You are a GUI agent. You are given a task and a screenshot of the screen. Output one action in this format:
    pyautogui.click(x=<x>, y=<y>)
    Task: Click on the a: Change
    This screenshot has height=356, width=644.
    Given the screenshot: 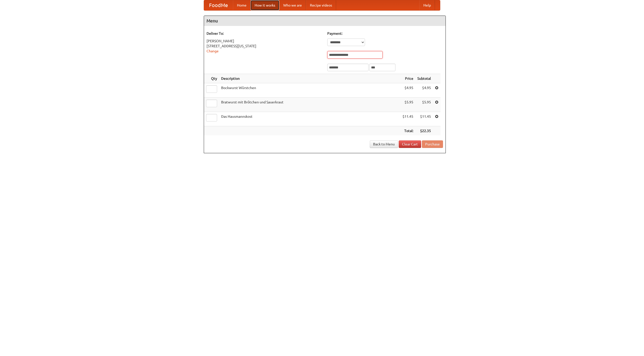 What is the action you would take?
    pyautogui.click(x=213, y=51)
    